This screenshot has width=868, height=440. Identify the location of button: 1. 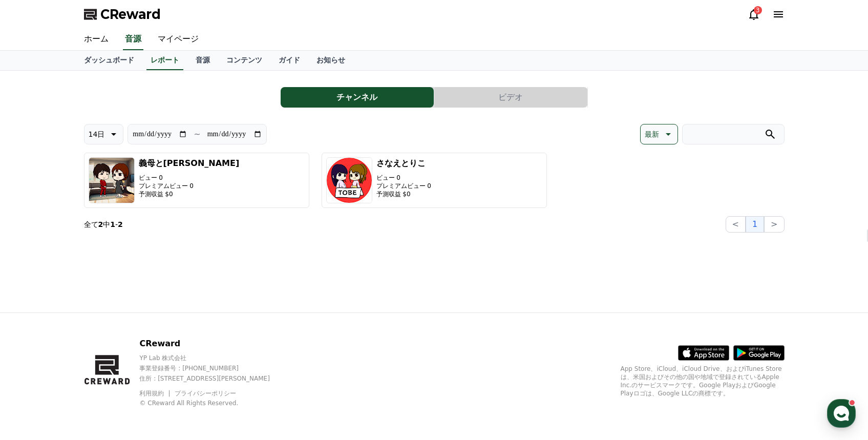
(755, 224).